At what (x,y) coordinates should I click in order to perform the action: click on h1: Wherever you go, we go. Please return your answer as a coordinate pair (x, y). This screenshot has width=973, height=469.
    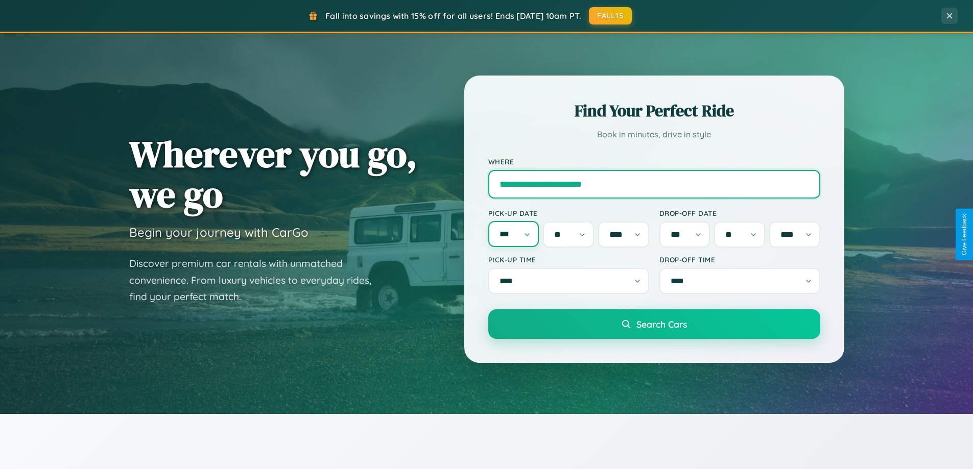
    Looking at the image, I should click on (273, 174).